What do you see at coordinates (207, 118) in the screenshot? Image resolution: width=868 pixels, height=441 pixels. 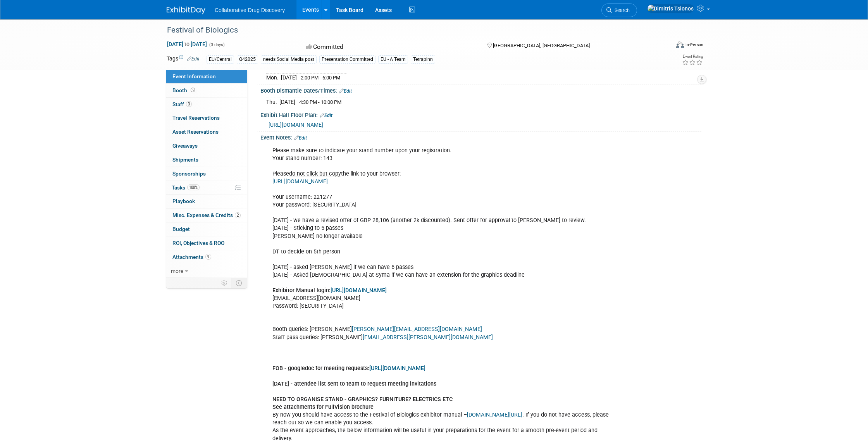 I see `a: Travel Reservations` at bounding box center [207, 118].